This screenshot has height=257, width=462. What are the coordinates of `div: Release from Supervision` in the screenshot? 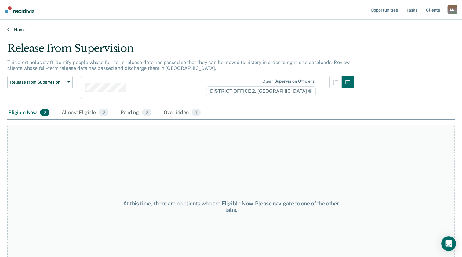 It's located at (181, 51).